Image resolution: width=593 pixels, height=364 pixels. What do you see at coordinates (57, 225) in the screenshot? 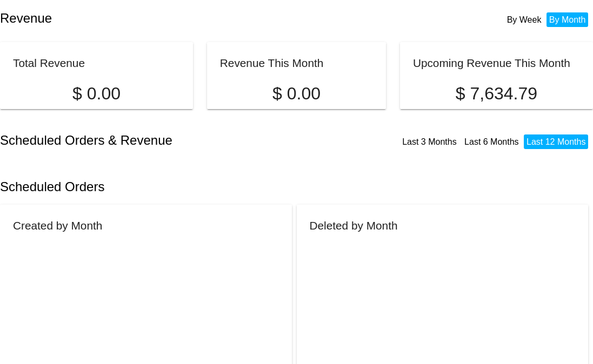
I see `h2: Created by Month` at bounding box center [57, 225].